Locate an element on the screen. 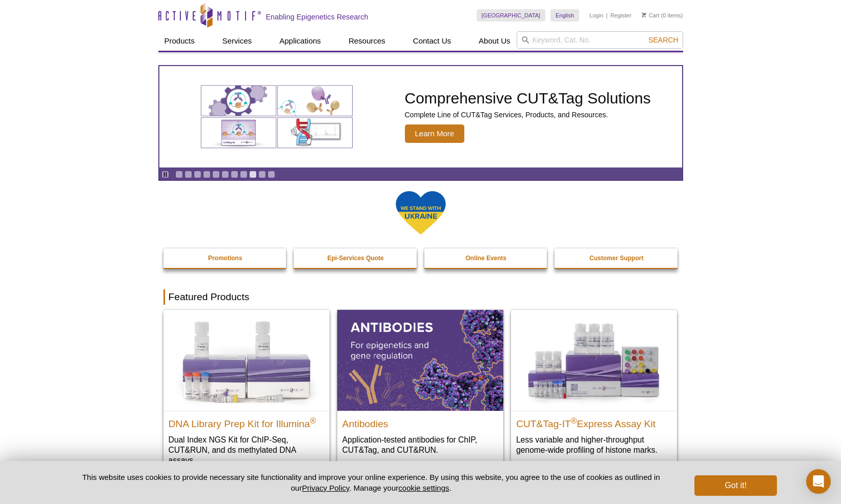 Image resolution: width=841 pixels, height=504 pixels. button: Got it! is located at coordinates (735, 486).